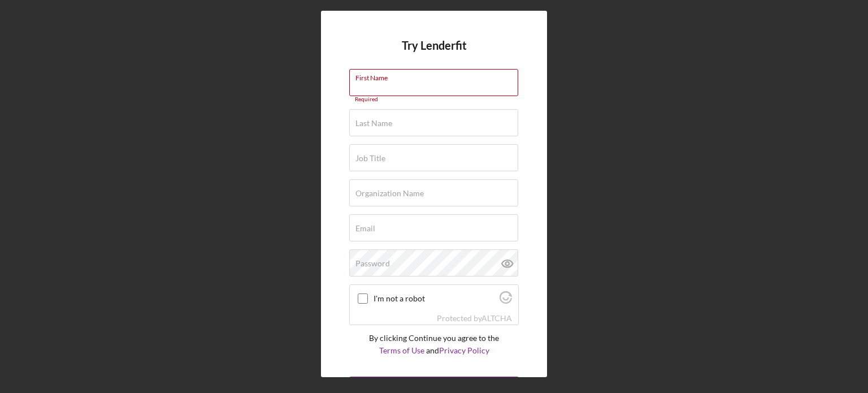 The image size is (868, 393). What do you see at coordinates (401, 350) in the screenshot?
I see `a: Terms of Use` at bounding box center [401, 350].